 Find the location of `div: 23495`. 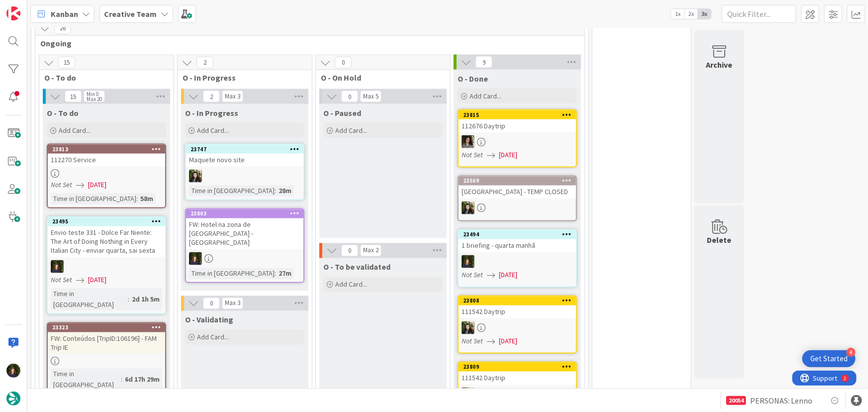

div: 23495 is located at coordinates (109, 222).